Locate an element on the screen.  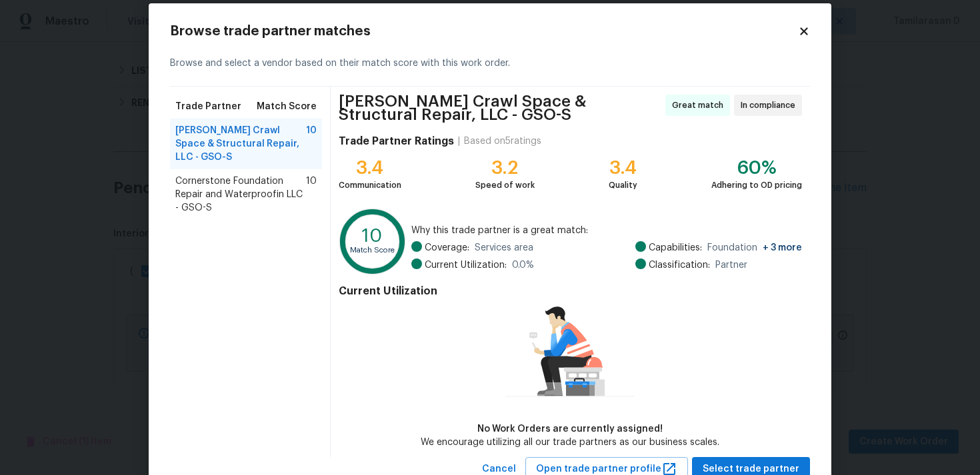
span: Capabilities: is located at coordinates (675, 248).